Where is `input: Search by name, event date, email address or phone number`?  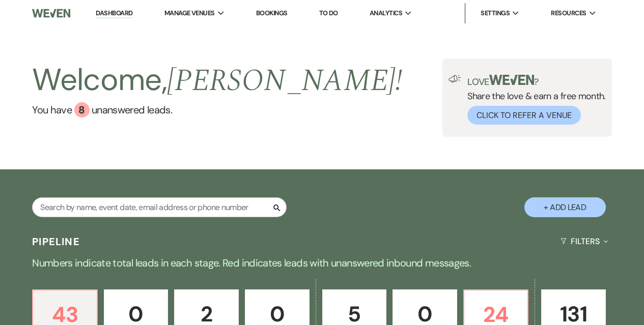
input: Search by name, event date, email address or phone number is located at coordinates (159, 207).